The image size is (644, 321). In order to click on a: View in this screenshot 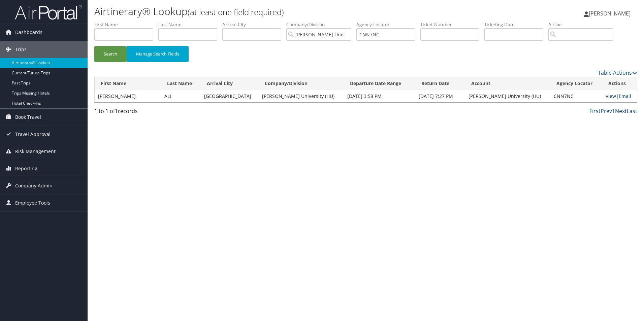, I will do `click(610, 96)`.